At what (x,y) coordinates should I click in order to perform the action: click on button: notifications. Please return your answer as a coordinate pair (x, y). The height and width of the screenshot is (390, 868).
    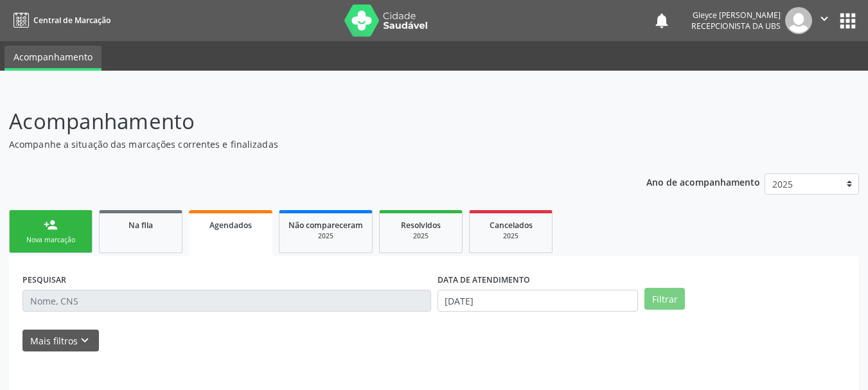
    Looking at the image, I should click on (662, 21).